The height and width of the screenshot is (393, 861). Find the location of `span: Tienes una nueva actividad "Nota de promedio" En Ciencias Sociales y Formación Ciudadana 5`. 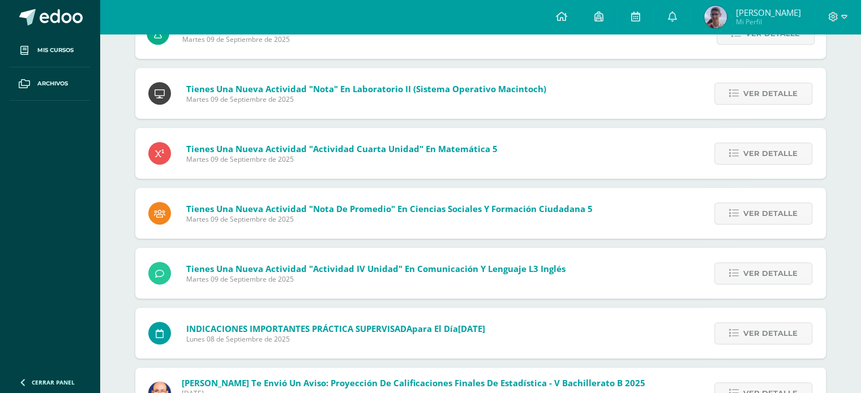

span: Tienes una nueva actividad "Nota de promedio" En Ciencias Sociales y Formación Ciudadana 5 is located at coordinates (389, 209).